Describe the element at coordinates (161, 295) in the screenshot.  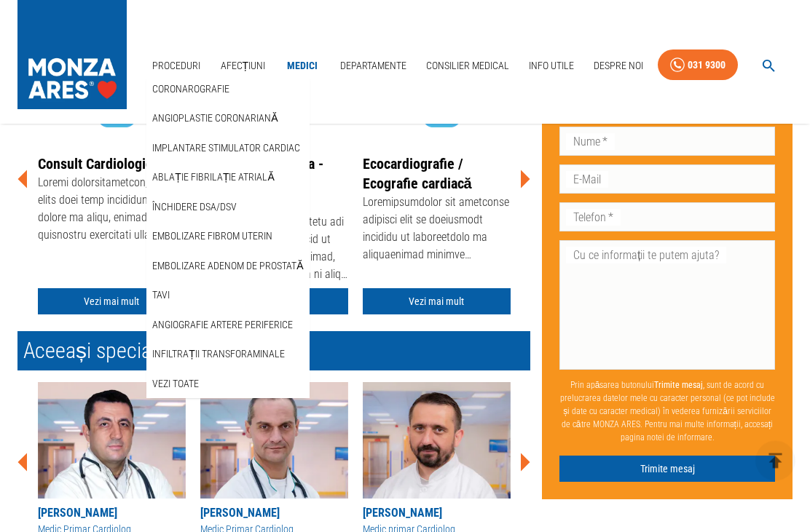
I see `a: TAVI` at that location.